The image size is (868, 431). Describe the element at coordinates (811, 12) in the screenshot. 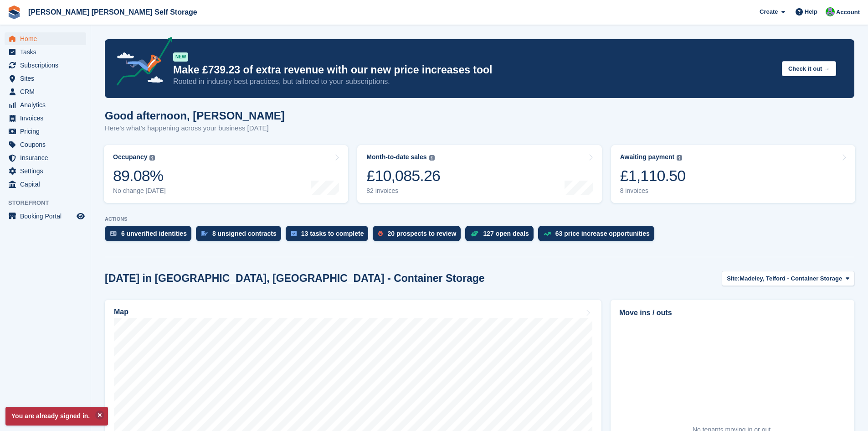

I see `span: Help` at that location.